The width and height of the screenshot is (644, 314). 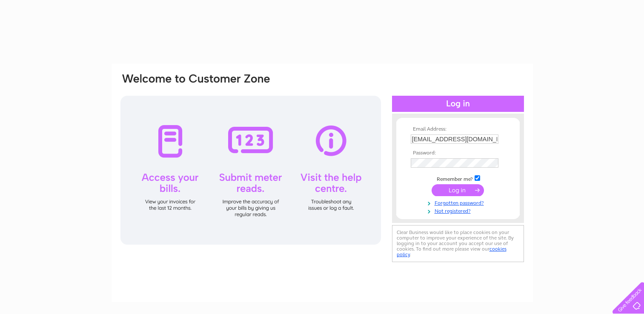 I want to click on a: Not registered?, so click(x=459, y=211).